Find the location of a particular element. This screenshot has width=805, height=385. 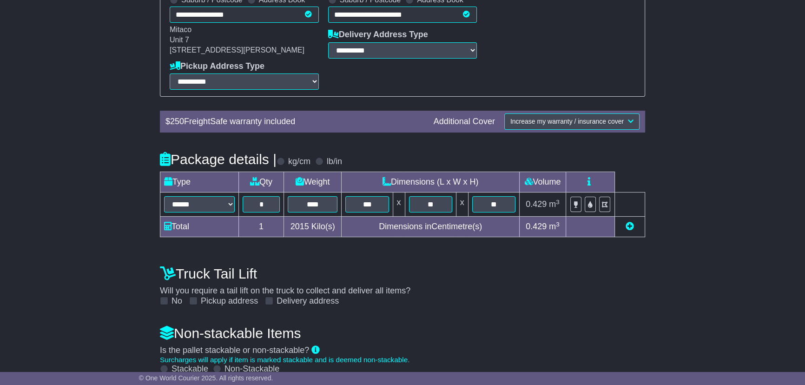

span: © One World Courier 2025. All rights reserved. is located at coordinates (206, 378).